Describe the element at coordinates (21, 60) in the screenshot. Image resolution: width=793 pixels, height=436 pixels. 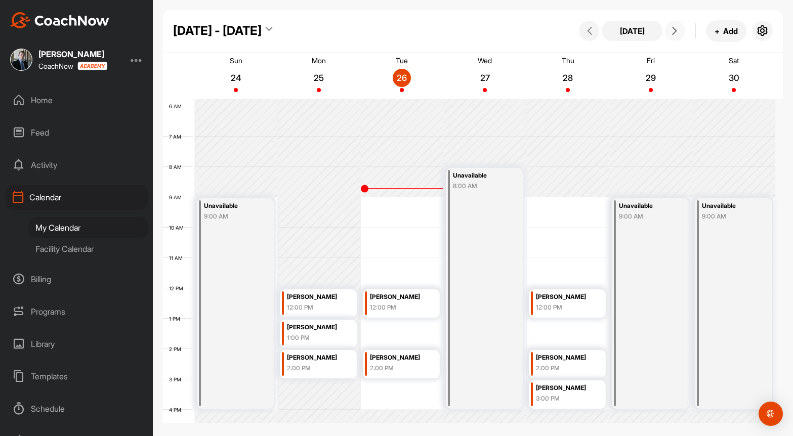
I see `img: square_3bc242d1ed4af5e38e358c434647fa13.jpg` at that location.